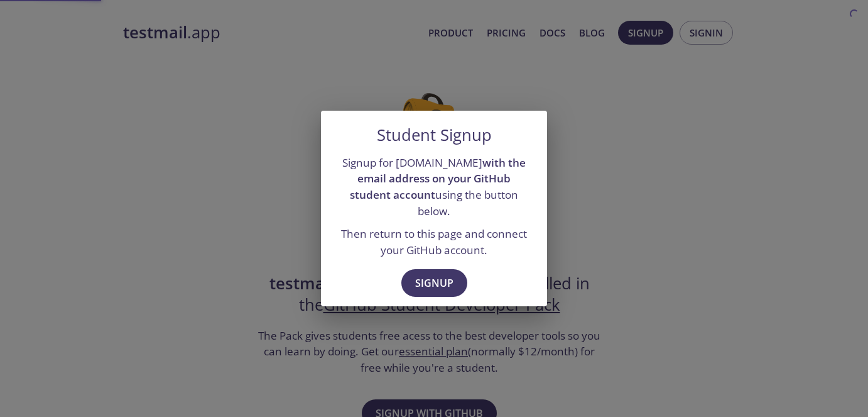 The height and width of the screenshot is (417, 868). I want to click on h5: Student Signup, so click(434, 135).